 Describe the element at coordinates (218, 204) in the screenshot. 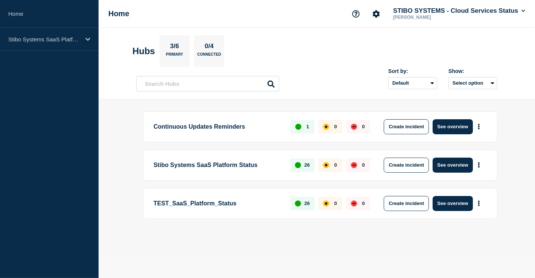

I see `p: TEST_SaaS_Platform_Status` at that location.